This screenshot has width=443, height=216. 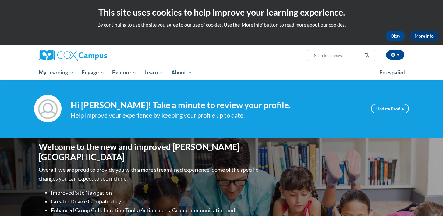 I want to click on span: Explore, so click(x=124, y=73).